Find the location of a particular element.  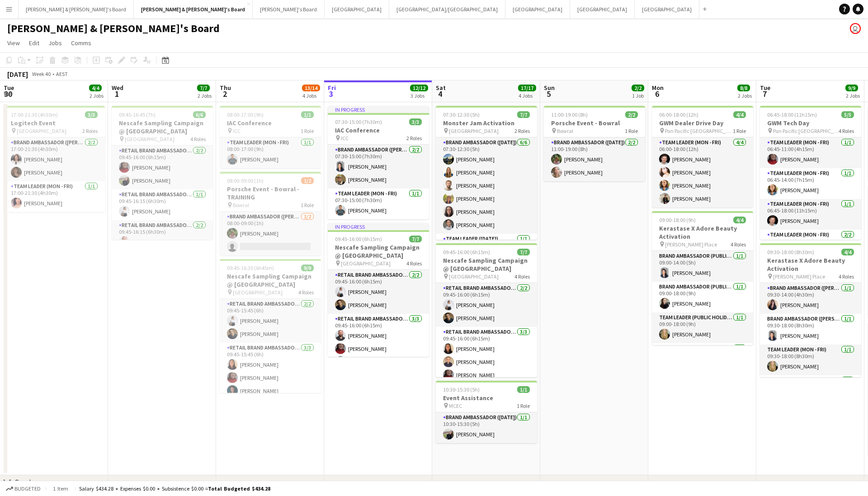

span: 07:30-15:00 (7h30m) is located at coordinates (359, 122).